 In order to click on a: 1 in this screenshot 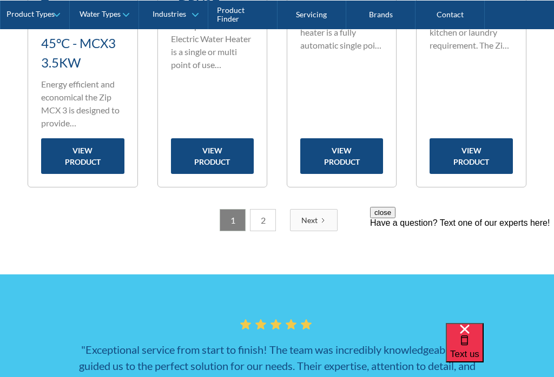, I will do `click(232, 220)`.